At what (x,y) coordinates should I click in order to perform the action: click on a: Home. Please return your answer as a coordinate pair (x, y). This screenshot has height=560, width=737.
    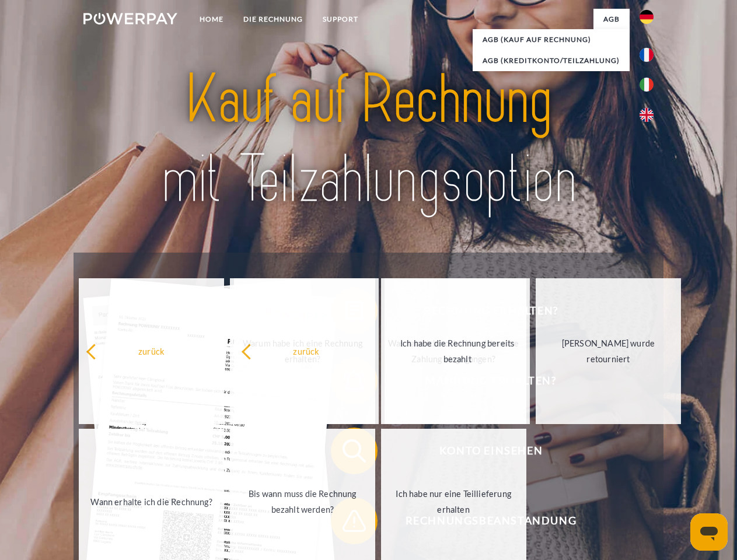
    Looking at the image, I should click on (212, 19).